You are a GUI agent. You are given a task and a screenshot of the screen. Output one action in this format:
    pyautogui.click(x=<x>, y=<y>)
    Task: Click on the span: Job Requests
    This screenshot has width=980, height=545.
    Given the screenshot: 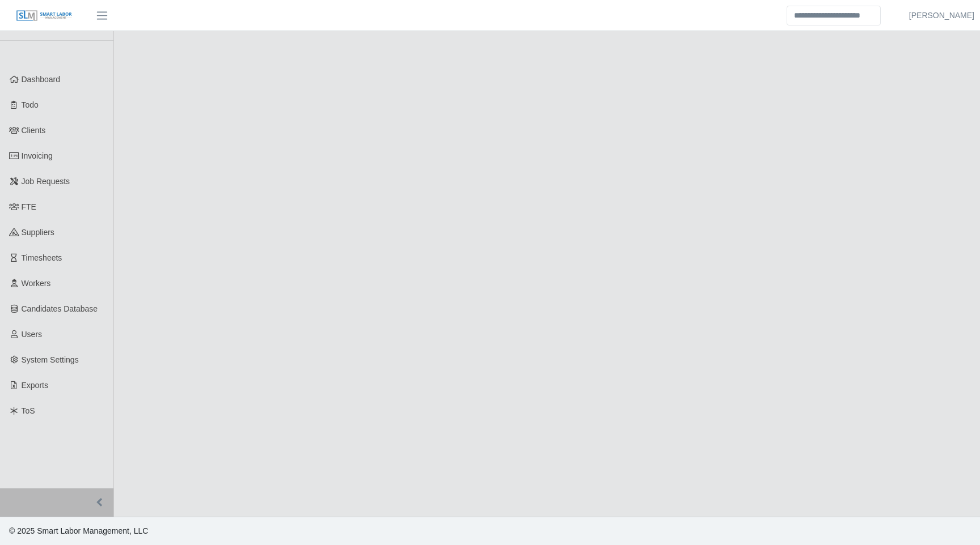 What is the action you would take?
    pyautogui.click(x=46, y=181)
    